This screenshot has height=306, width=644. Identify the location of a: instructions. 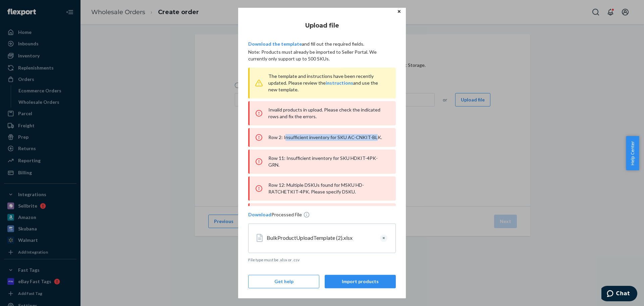
(339, 83).